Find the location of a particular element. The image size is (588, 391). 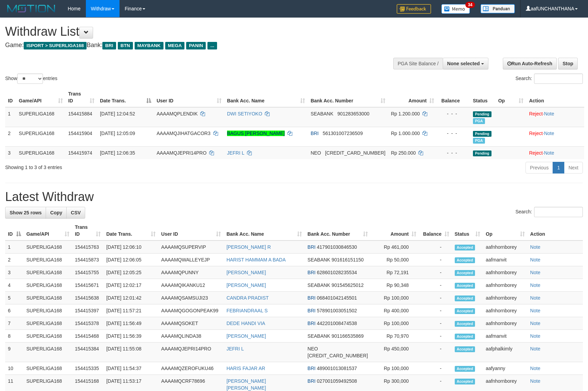

th: Game/API: activate to sort column ascending is located at coordinates (48, 231).